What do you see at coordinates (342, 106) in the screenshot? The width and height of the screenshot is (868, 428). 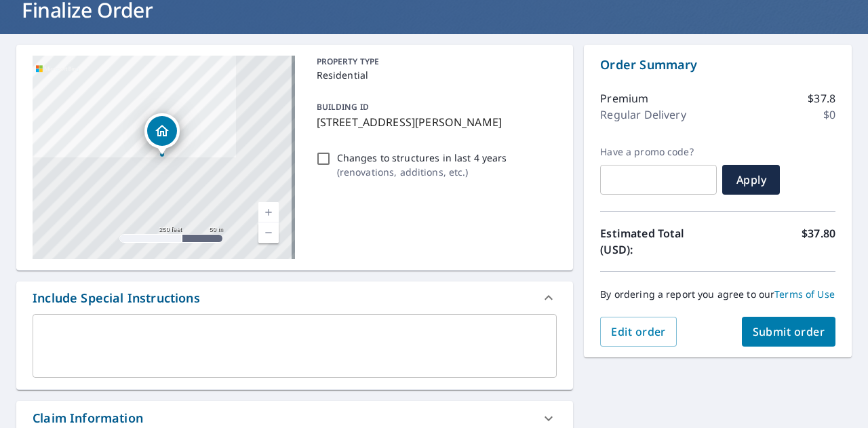 I see `p: BUILDING ID` at bounding box center [342, 106].